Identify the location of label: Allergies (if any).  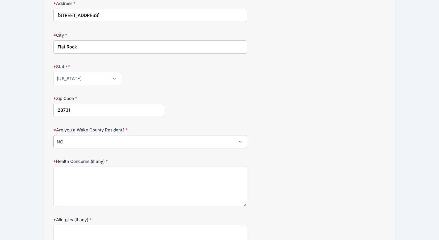
(109, 219).